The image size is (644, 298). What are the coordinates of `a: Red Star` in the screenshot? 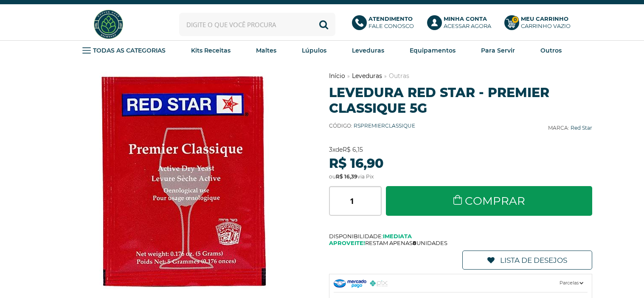 It's located at (582, 128).